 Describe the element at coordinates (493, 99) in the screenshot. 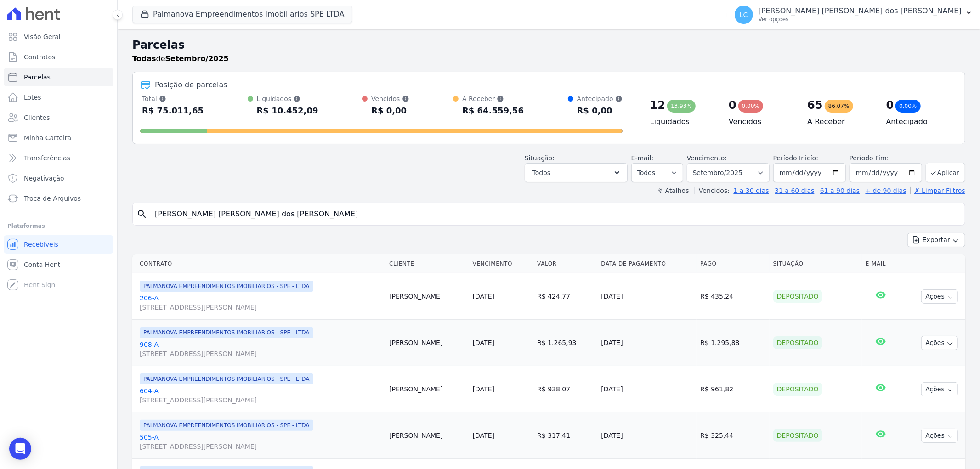

I see `div: A Receber` at that location.